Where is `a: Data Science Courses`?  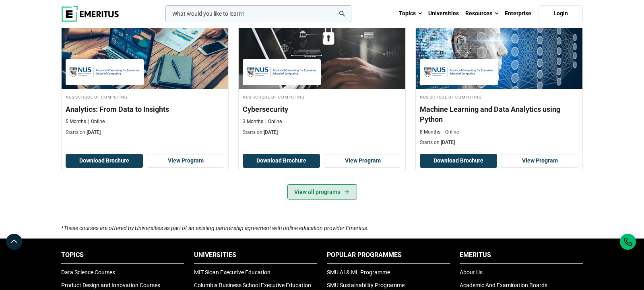
a: Data Science Courses is located at coordinates (88, 272).